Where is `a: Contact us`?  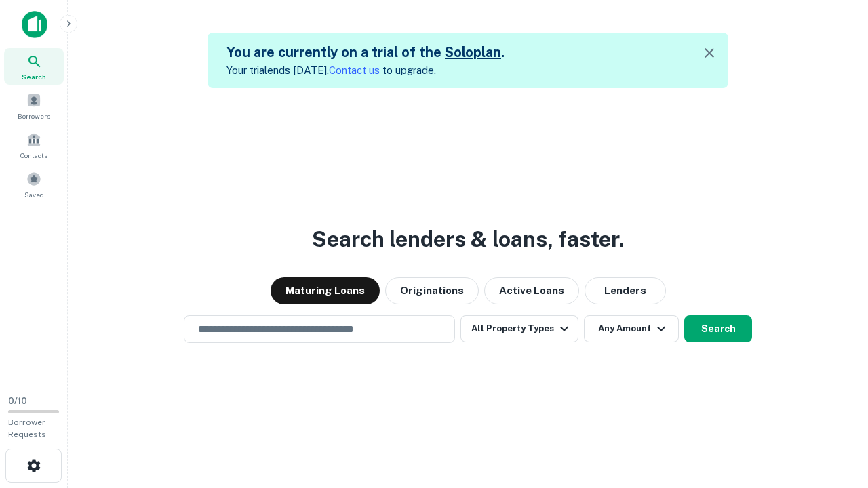 a: Contact us is located at coordinates (354, 70).